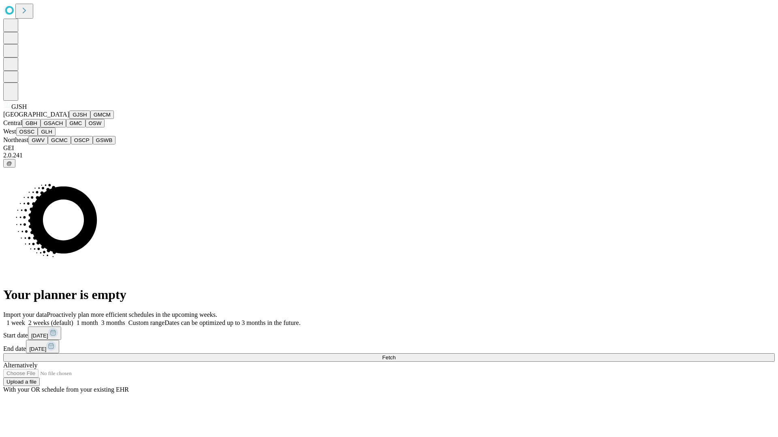  I want to click on button: OSCP, so click(82, 140).